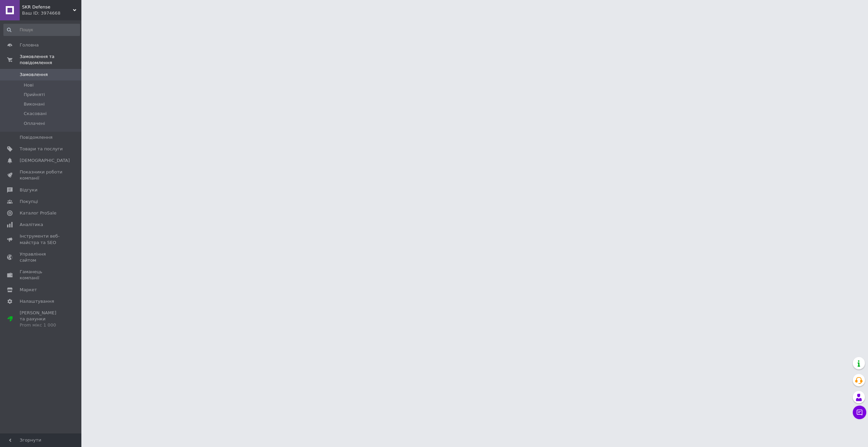 The width and height of the screenshot is (868, 447). What do you see at coordinates (34, 95) in the screenshot?
I see `span: Прийняті` at bounding box center [34, 95].